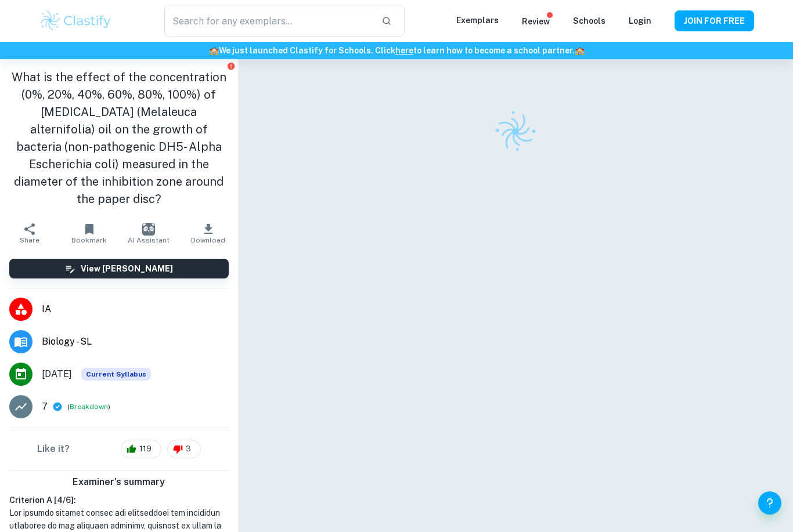  What do you see at coordinates (231, 66) in the screenshot?
I see `button: Report issue` at bounding box center [231, 66].